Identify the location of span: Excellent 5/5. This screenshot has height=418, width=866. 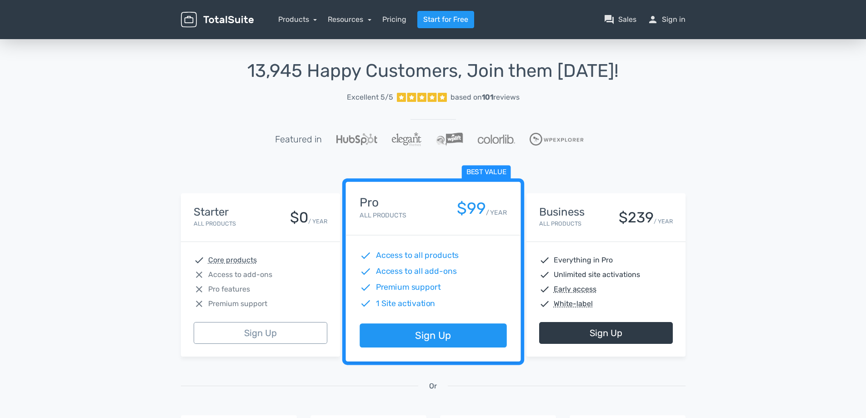
(370, 97).